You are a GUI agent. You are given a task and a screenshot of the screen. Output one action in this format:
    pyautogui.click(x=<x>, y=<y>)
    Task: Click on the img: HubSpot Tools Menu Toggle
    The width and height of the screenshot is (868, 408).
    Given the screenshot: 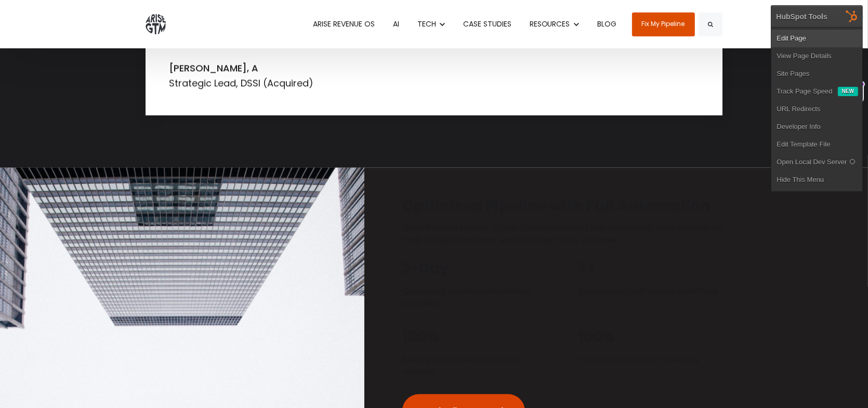 What is the action you would take?
    pyautogui.click(x=852, y=16)
    